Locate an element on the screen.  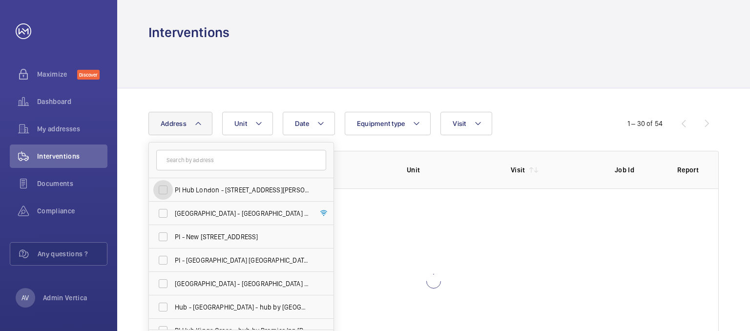
input: Search by address is located at coordinates (241, 160).